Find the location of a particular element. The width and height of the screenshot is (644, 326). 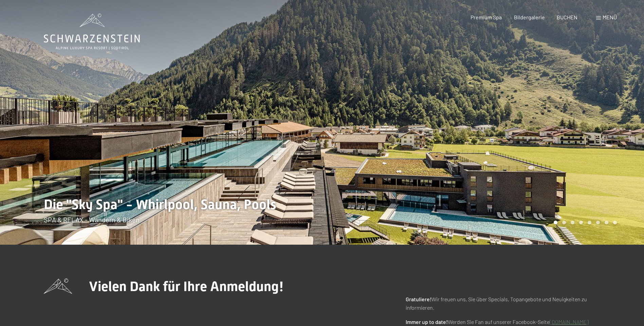

div: Carousel Page 2 is located at coordinates (564, 222).